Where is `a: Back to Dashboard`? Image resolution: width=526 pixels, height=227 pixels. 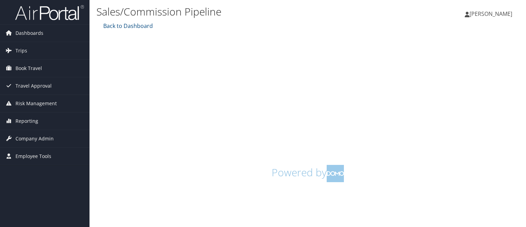
a: Back to Dashboard is located at coordinates (127, 26).